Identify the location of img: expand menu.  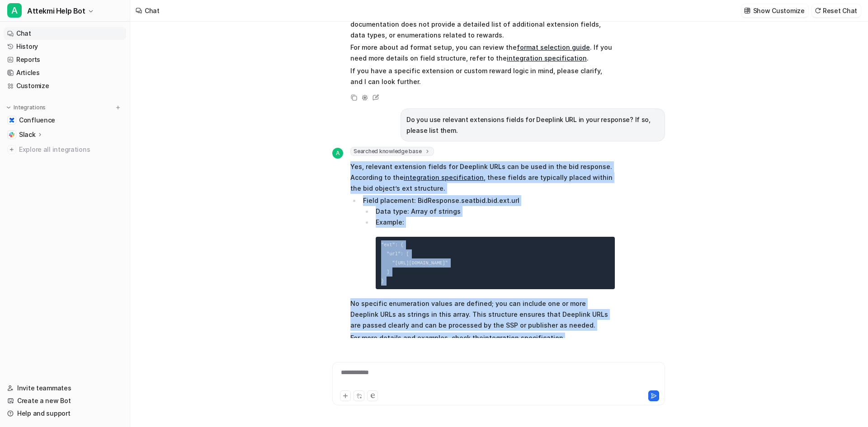
(8, 108).